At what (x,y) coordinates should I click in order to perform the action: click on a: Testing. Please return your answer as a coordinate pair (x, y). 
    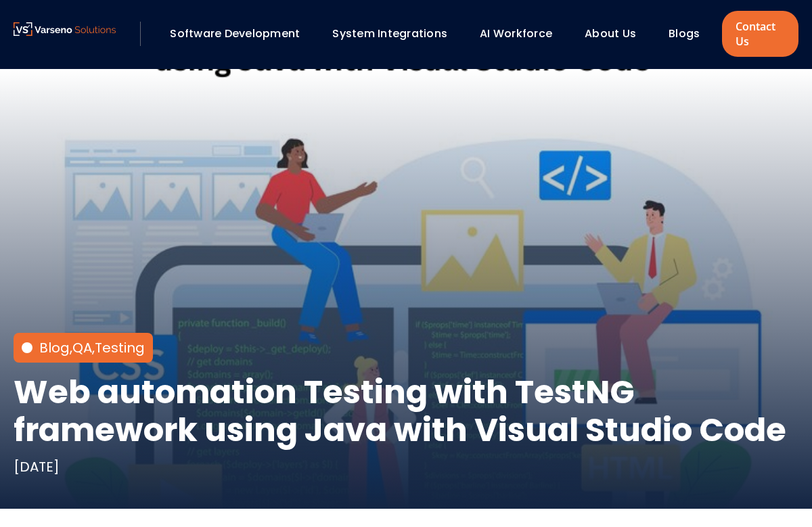
    Looking at the image, I should click on (120, 348).